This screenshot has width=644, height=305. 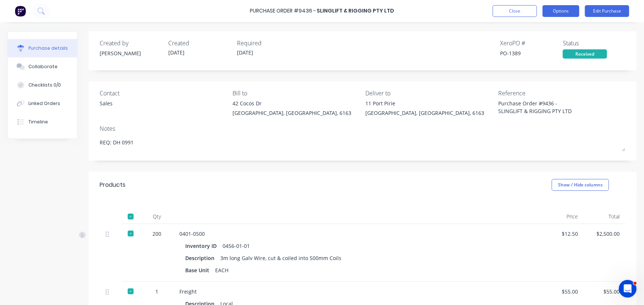 What do you see at coordinates (563, 234) in the screenshot?
I see `div: $12.50` at bounding box center [563, 234].